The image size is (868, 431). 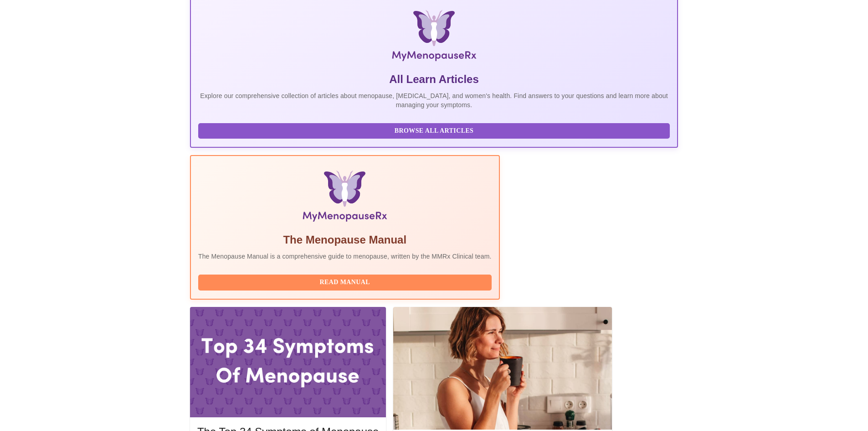 What do you see at coordinates (434, 80) in the screenshot?
I see `h5: All Learn Articles` at bounding box center [434, 80].